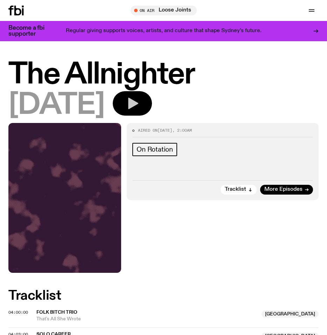 The width and height of the screenshot is (327, 335). Describe the element at coordinates (182, 130) in the screenshot. I see `span: , 2:00am` at that location.